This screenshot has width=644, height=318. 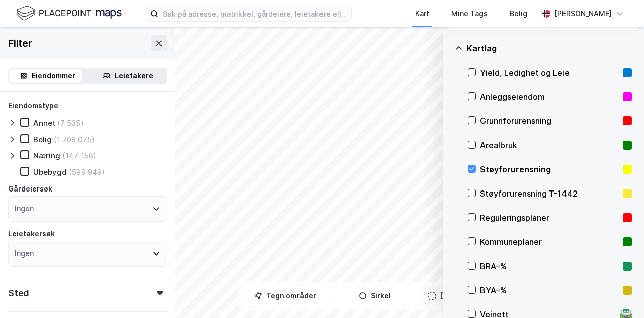 What do you see at coordinates (550, 266) in the screenshot?
I see `div: BRA–%` at bounding box center [550, 266].